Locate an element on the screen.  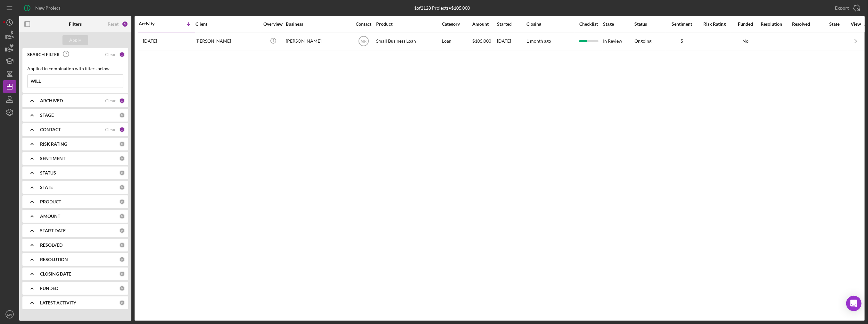
div: Checklist is located at coordinates (588, 24).